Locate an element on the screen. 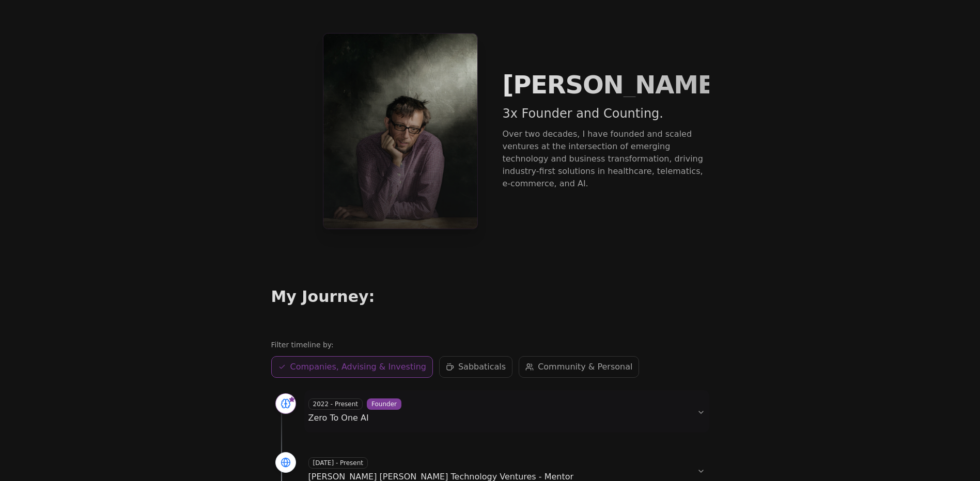  span: Founder is located at coordinates (383, 404).